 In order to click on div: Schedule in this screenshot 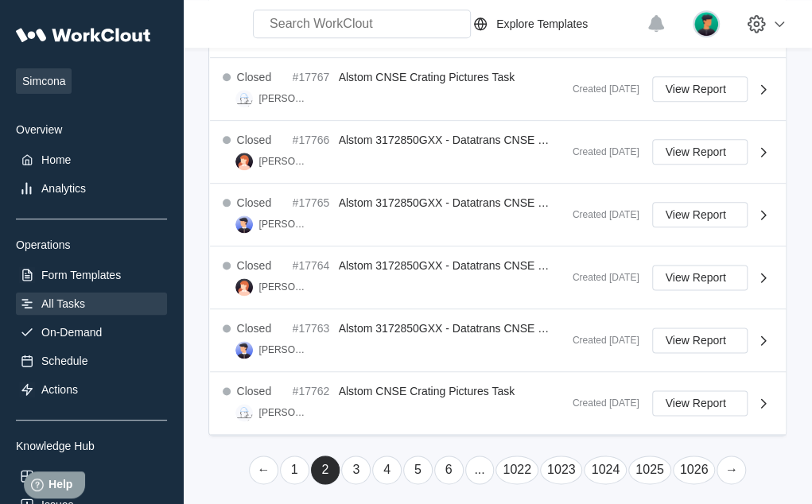, I will do `click(65, 361)`.